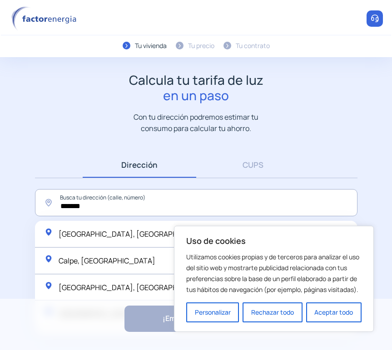  Describe the element at coordinates (201, 46) in the screenshot. I see `div: Tu precio` at that location.